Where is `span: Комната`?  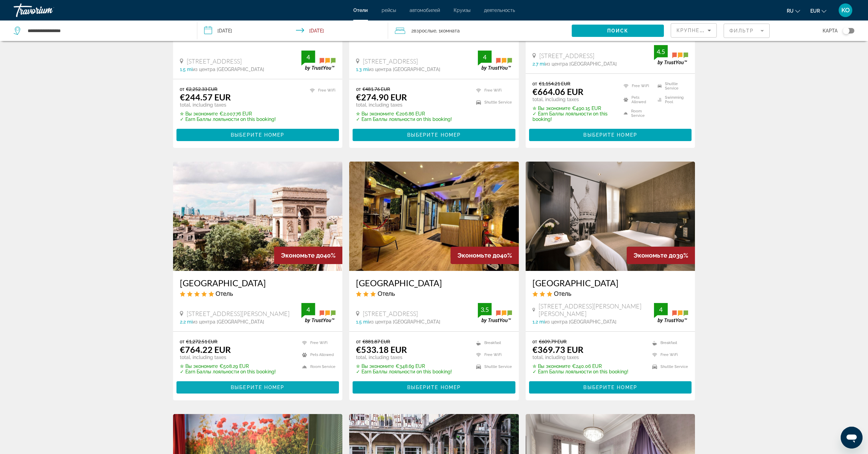 span: Комната is located at coordinates (450, 31).